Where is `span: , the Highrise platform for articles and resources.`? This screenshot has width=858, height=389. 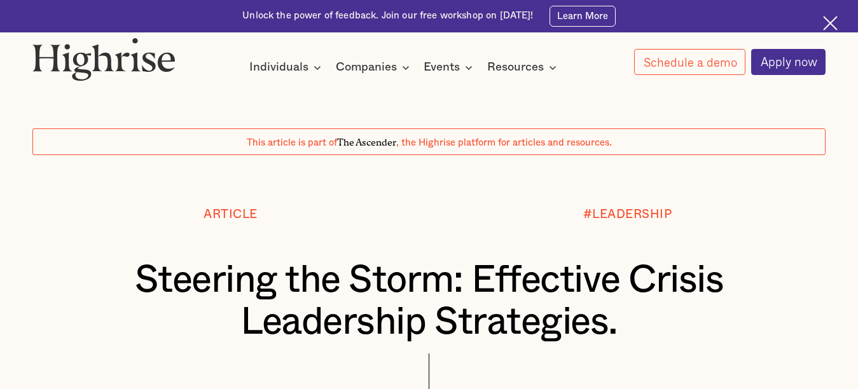 span: , the Highrise platform for articles and resources. is located at coordinates (504, 142).